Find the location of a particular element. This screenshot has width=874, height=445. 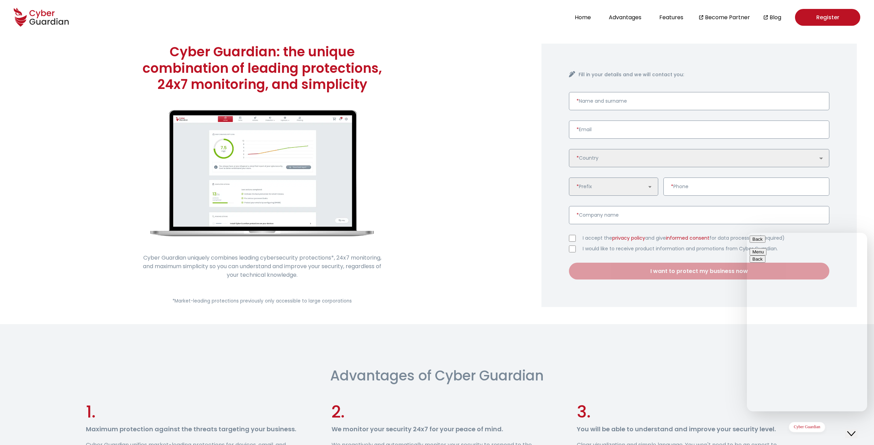

small: *Market-leading protections previously only accessible to large corporations is located at coordinates (262, 301).